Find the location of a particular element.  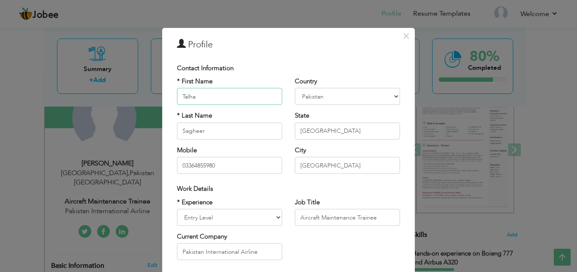

button: Close is located at coordinates (406, 35).